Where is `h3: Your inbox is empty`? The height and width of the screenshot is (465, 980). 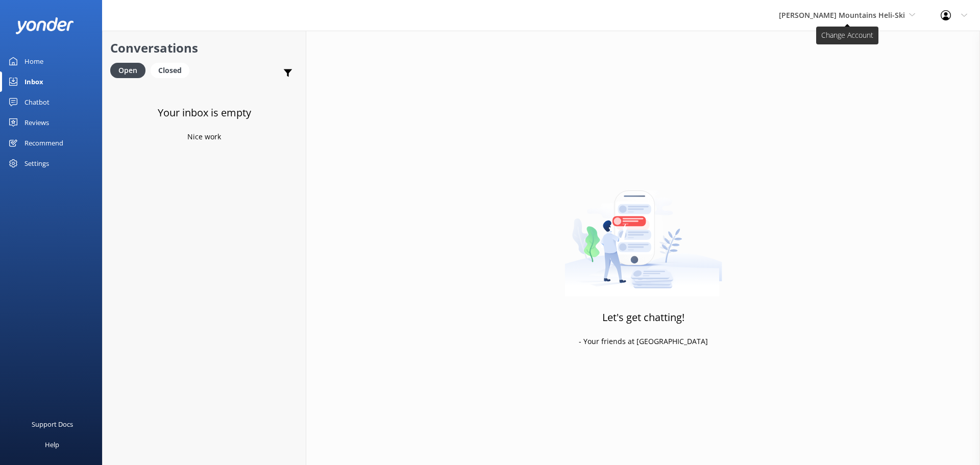
h3: Your inbox is empty is located at coordinates (204, 112).